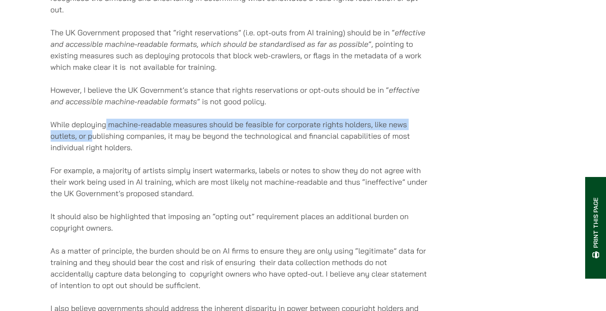  What do you see at coordinates (240, 222) in the screenshot?
I see `p: It should also be highlighted that imposing an “opting out” requirement places an additional burd...` at bounding box center [240, 222].